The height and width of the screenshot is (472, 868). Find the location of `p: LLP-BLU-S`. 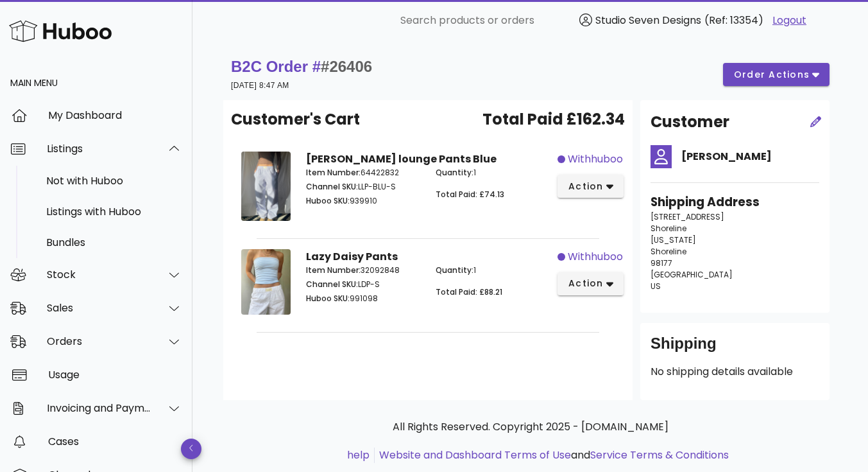

p: LLP-BLU-S is located at coordinates (363, 187).